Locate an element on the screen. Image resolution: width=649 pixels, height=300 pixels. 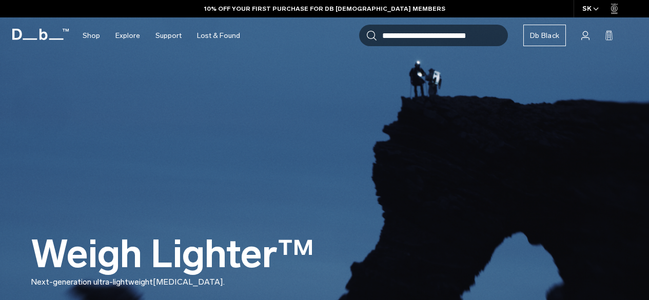
a: Support is located at coordinates (168, 35).